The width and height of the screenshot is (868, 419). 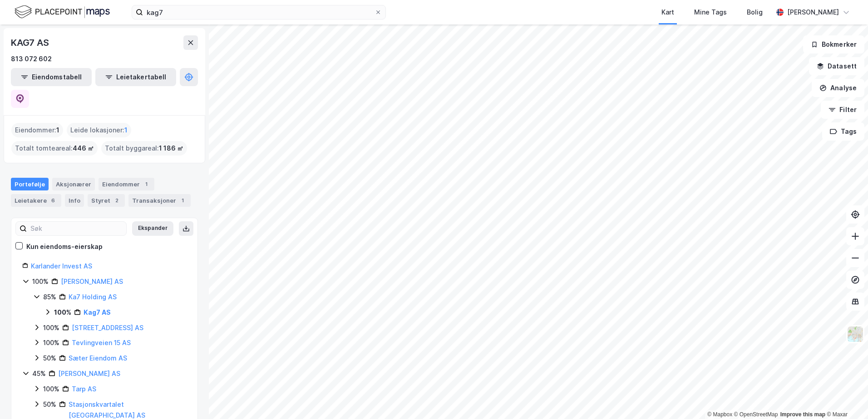 I want to click on div: 813 072 602, so click(x=31, y=59).